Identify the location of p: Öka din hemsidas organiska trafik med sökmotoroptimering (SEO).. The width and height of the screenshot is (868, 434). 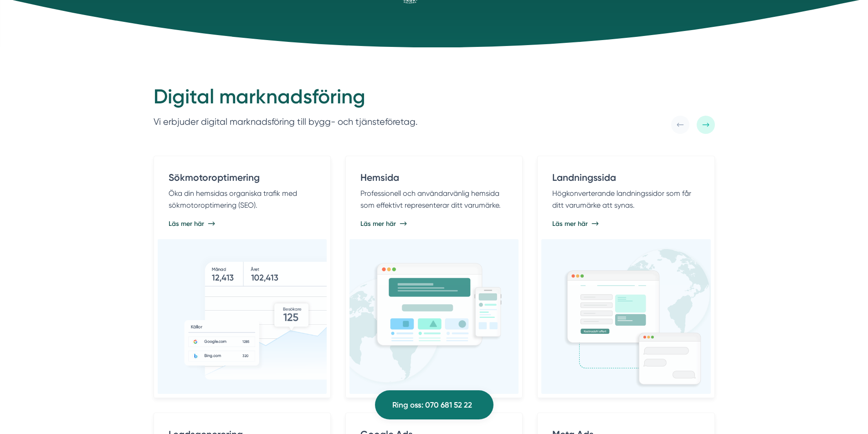
(242, 199).